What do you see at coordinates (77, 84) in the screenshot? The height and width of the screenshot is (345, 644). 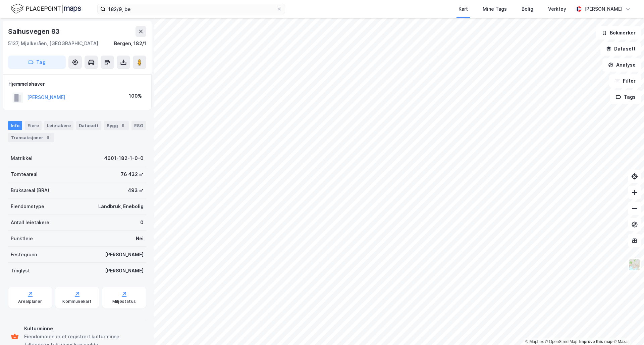 I see `div: Hjemmelshaver` at bounding box center [77, 84].